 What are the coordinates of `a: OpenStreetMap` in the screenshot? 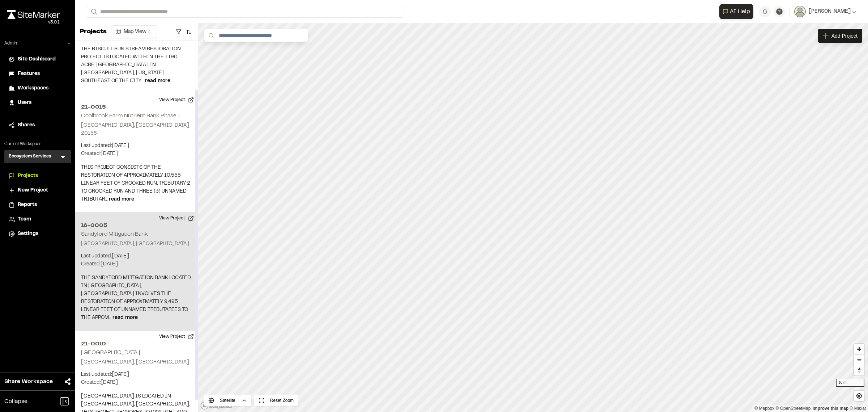 It's located at (793, 408).